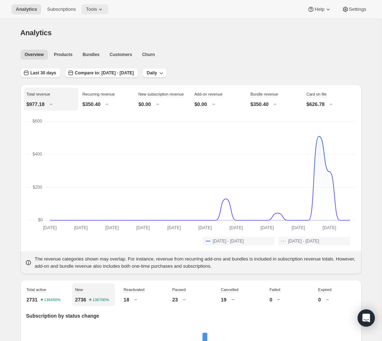 The height and width of the screenshot is (341, 382). I want to click on span: Card on file, so click(317, 94).